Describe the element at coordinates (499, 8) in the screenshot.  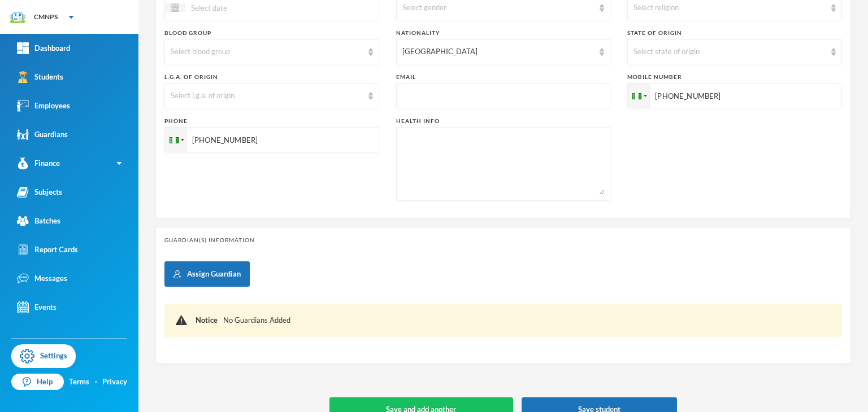
I see `div: Select gender` at that location.